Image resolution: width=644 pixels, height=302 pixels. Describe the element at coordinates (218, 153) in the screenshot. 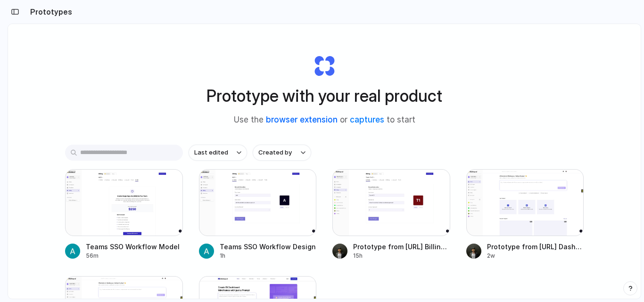

I see `button: Last edited` at that location.